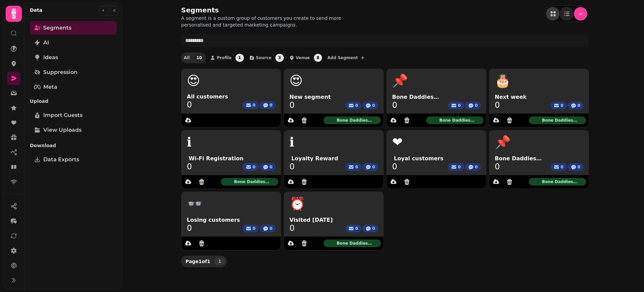 The height and width of the screenshot is (292, 644). I want to click on span: New segment, so click(334, 97).